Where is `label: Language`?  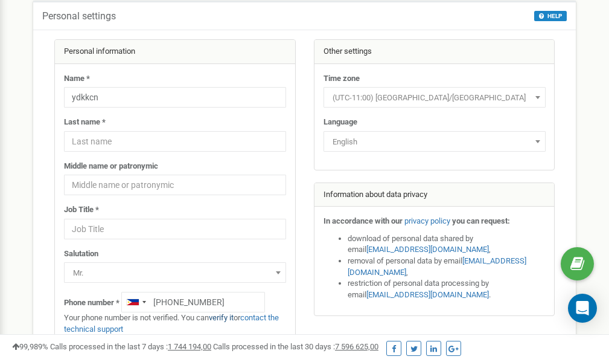
label: Language is located at coordinates (340, 122).